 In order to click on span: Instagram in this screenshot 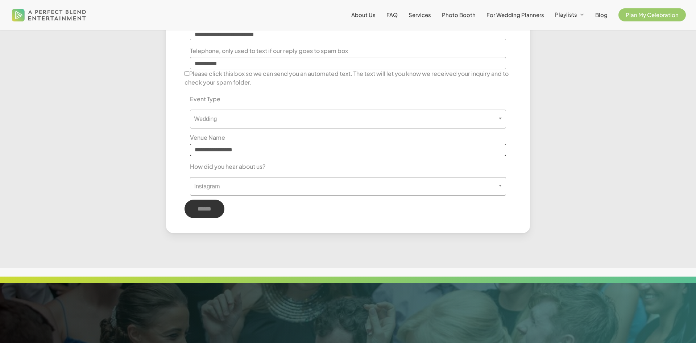, I will do `click(348, 186)`.